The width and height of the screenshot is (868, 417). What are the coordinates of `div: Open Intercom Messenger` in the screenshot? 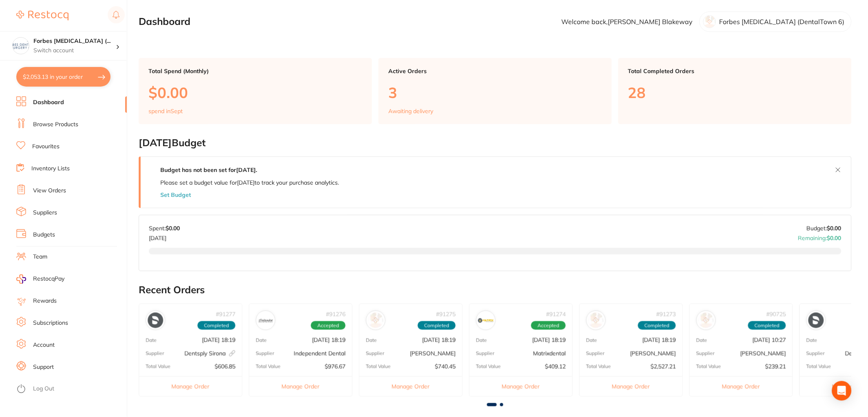 It's located at (842, 391).